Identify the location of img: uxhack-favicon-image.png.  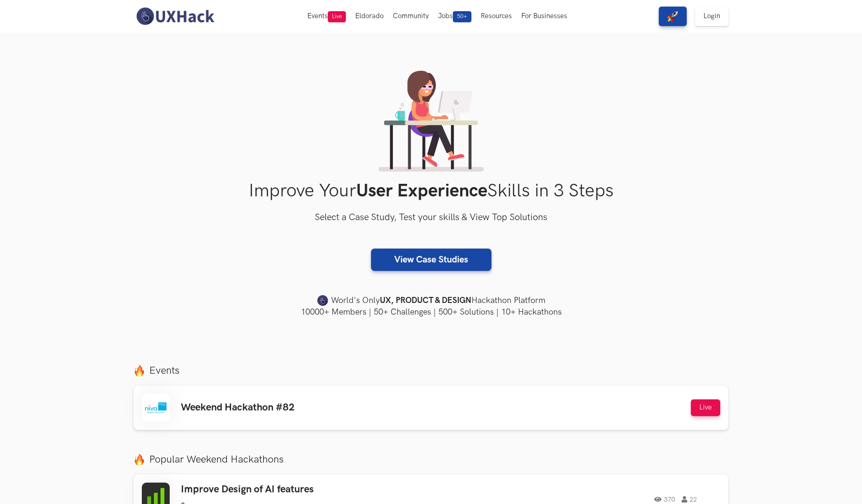
(323, 301).